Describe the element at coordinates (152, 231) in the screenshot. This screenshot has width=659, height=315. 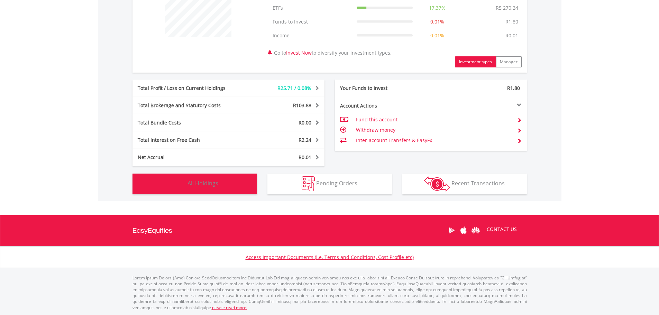
I see `a: EasyEquities` at that location.